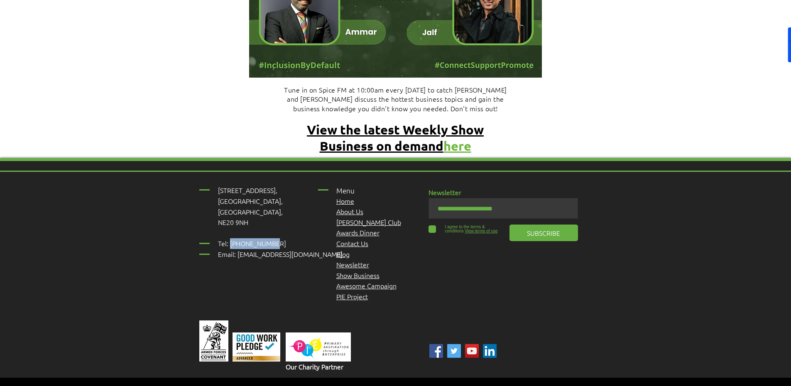  I want to click on a: Blog, so click(343, 254).